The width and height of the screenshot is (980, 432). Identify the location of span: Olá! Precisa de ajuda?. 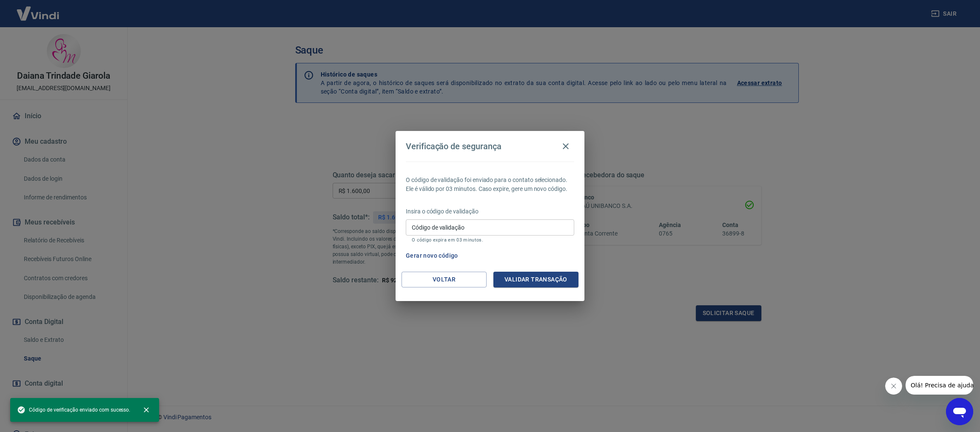
(38, 9).